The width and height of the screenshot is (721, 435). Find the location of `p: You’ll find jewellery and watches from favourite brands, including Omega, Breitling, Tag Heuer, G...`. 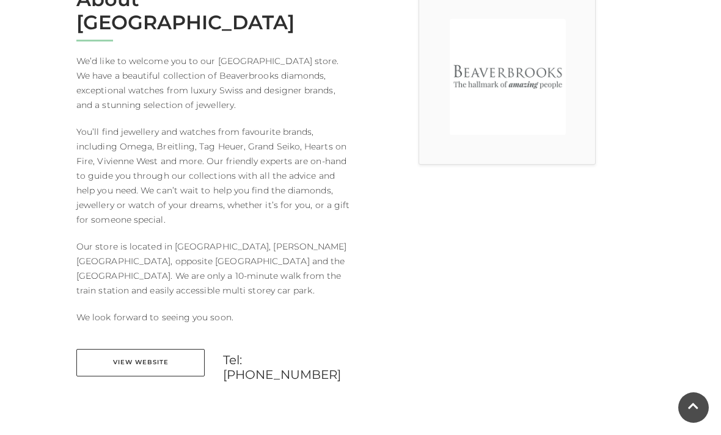

p: You’ll find jewellery and watches from favourite brands, including Omega, Breitling, Tag Heuer, G... is located at coordinates (214, 176).